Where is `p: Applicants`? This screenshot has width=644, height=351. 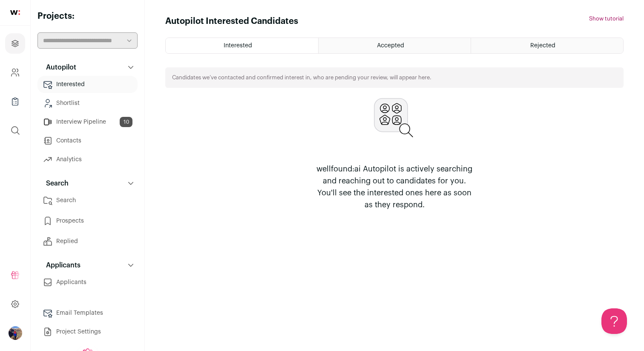
p: Applicants is located at coordinates (60, 265).